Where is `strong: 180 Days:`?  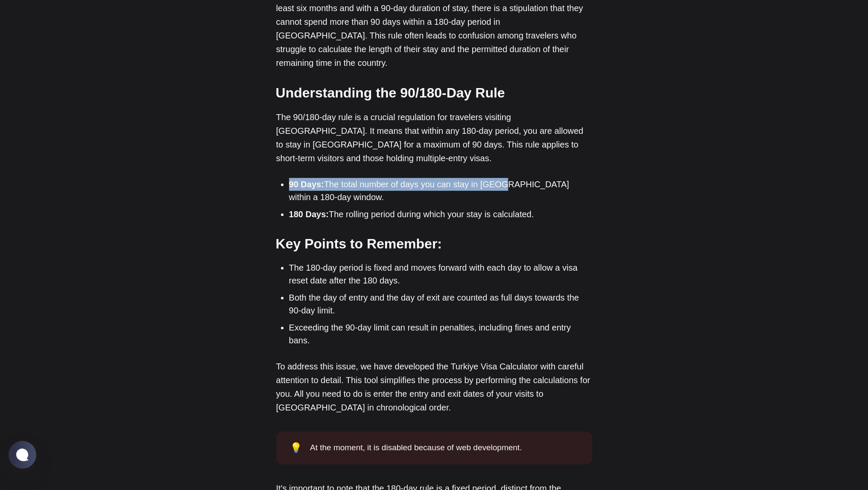
strong: 180 Days: is located at coordinates (309, 214).